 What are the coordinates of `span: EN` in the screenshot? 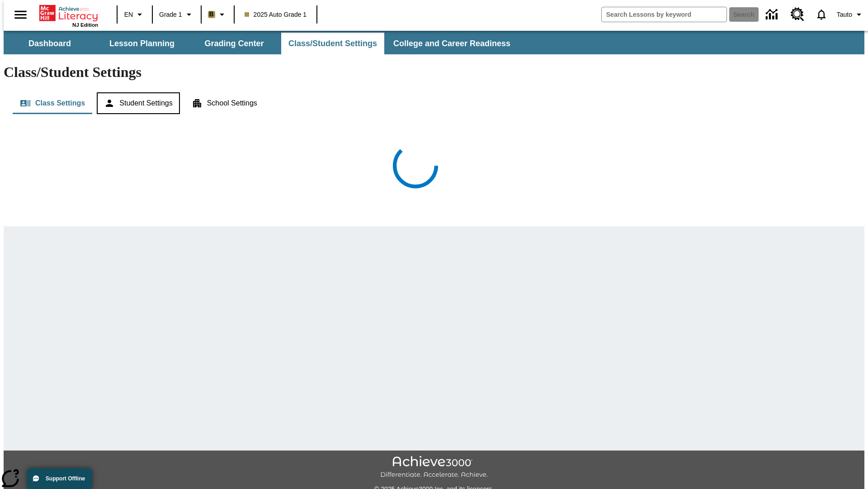 It's located at (129, 15).